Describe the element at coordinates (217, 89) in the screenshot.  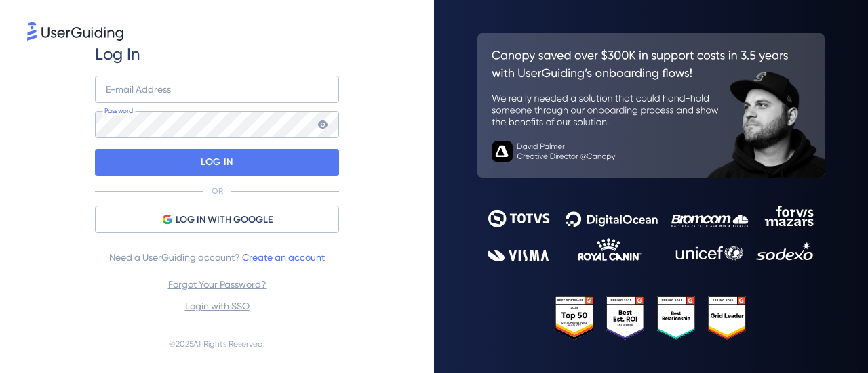
I see `input: example@company.com` at that location.